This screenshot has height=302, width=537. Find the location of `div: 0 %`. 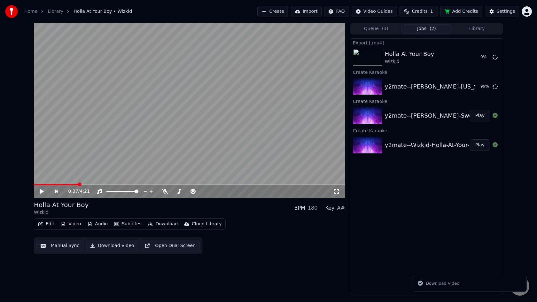

div: 0 % is located at coordinates (486, 57).